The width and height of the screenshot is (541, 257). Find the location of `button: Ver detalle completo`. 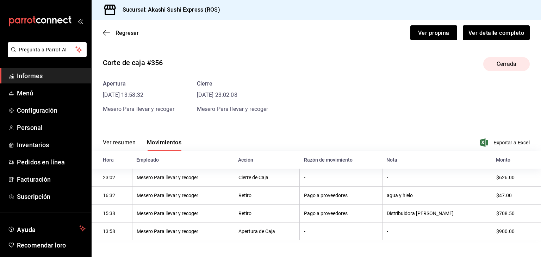

button: Ver detalle completo is located at coordinates (497, 33).